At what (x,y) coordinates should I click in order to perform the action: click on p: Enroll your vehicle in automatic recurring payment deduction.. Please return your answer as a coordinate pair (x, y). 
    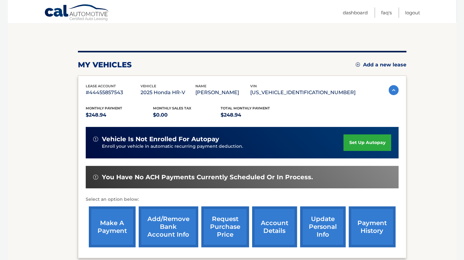
    Looking at the image, I should click on (223, 146).